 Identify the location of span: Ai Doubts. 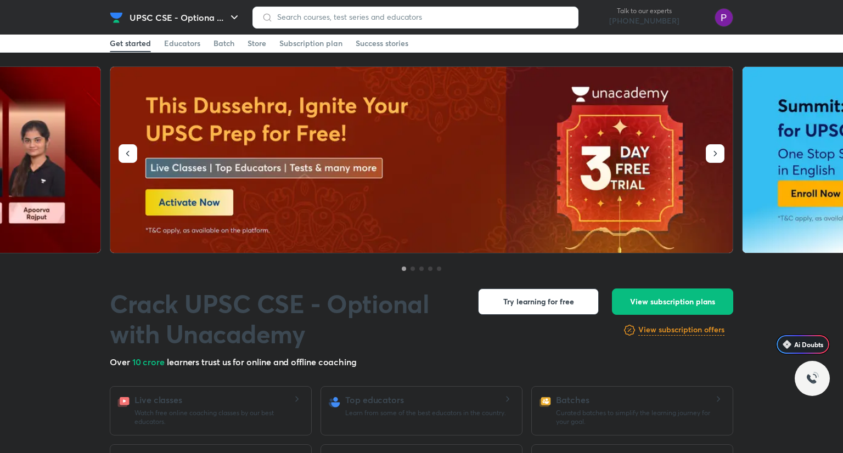
(808, 345).